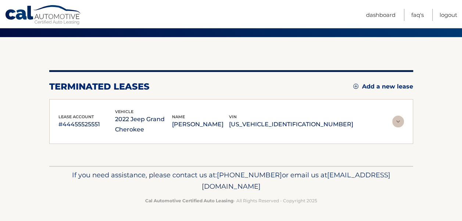 This screenshot has width=462, height=221. What do you see at coordinates (231, 201) in the screenshot?
I see `p: - All Rights Reserved - Copyright 2025` at bounding box center [231, 201].